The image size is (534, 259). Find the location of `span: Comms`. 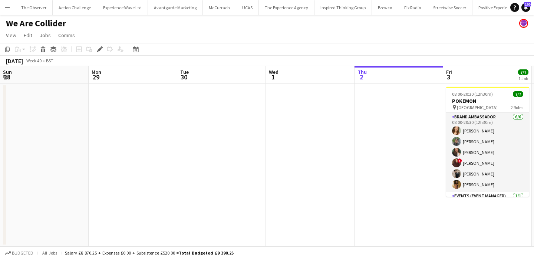

span: Comms is located at coordinates (66, 35).